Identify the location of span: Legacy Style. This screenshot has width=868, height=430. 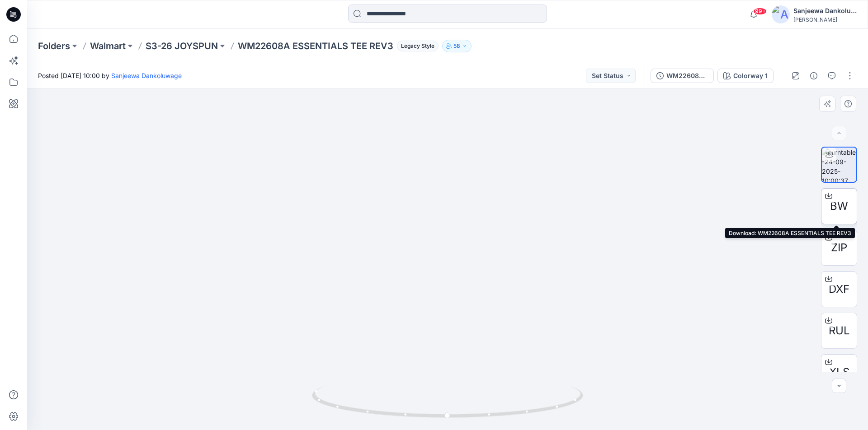
(418, 46).